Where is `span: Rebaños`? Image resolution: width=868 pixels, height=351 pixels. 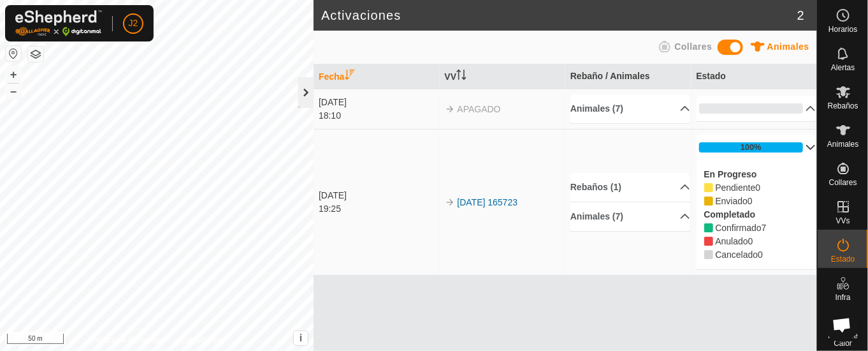
span: Rebaños is located at coordinates (843, 106).